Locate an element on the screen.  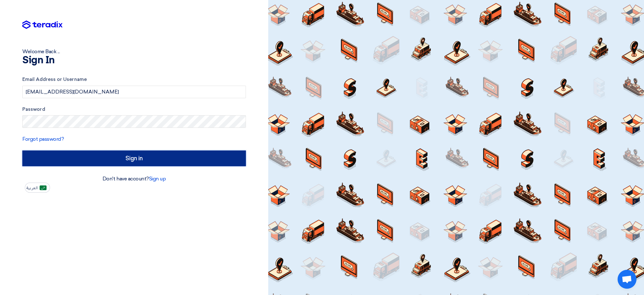
span: العربية is located at coordinates (32, 188).